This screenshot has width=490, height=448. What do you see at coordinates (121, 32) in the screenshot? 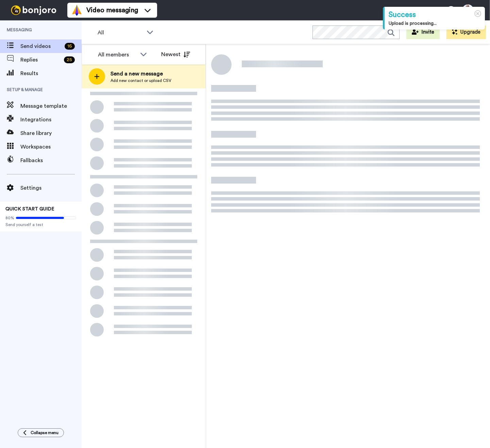
I see `span: All` at bounding box center [121, 32].